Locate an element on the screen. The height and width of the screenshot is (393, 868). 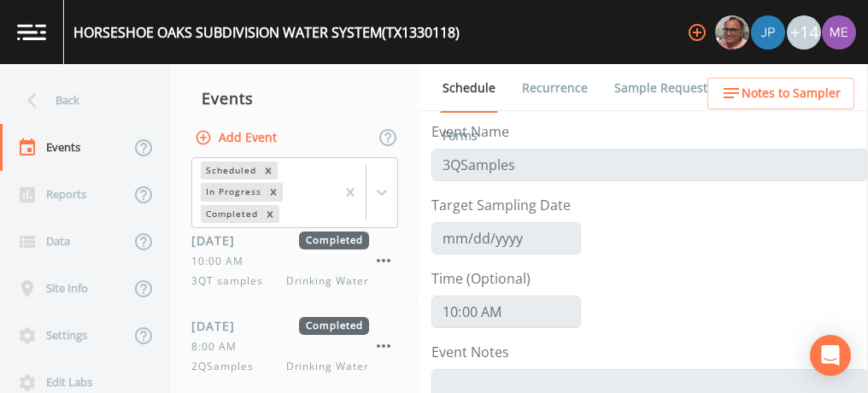
div: Events is located at coordinates (295, 98).